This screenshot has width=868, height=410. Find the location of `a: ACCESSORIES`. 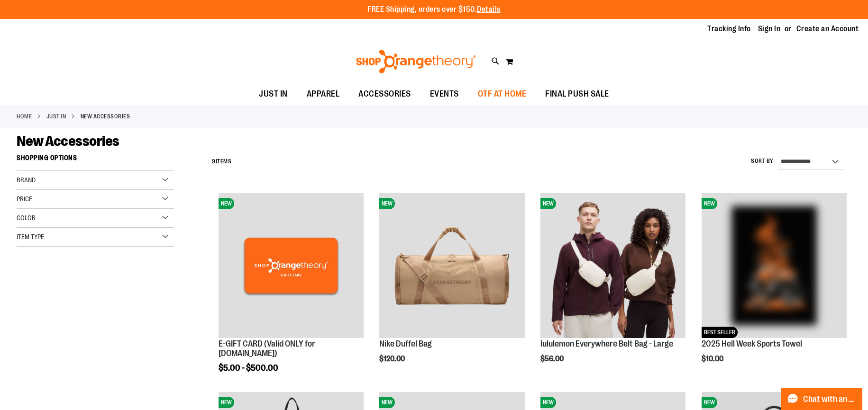

a: ACCESSORIES is located at coordinates (385, 94).